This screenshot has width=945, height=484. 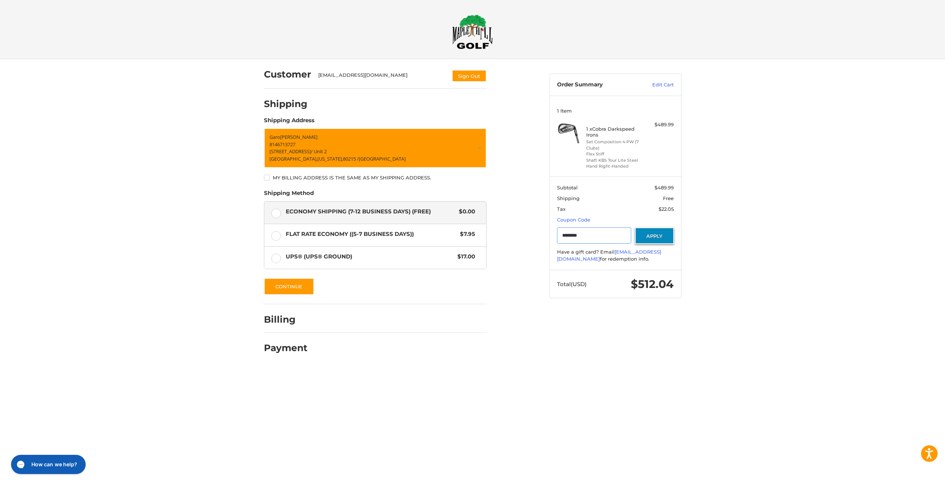 I want to click on img: Maple Hill Golf, so click(x=472, y=32).